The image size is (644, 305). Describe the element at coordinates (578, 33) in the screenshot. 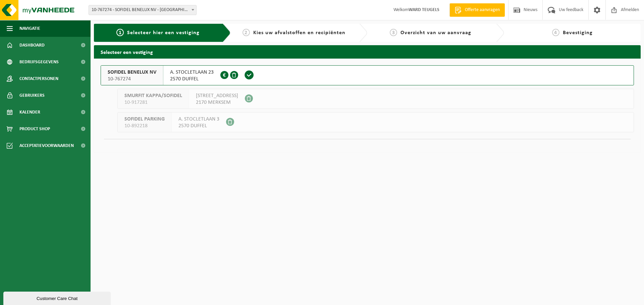

I see `span: Bevestiging` at that location.